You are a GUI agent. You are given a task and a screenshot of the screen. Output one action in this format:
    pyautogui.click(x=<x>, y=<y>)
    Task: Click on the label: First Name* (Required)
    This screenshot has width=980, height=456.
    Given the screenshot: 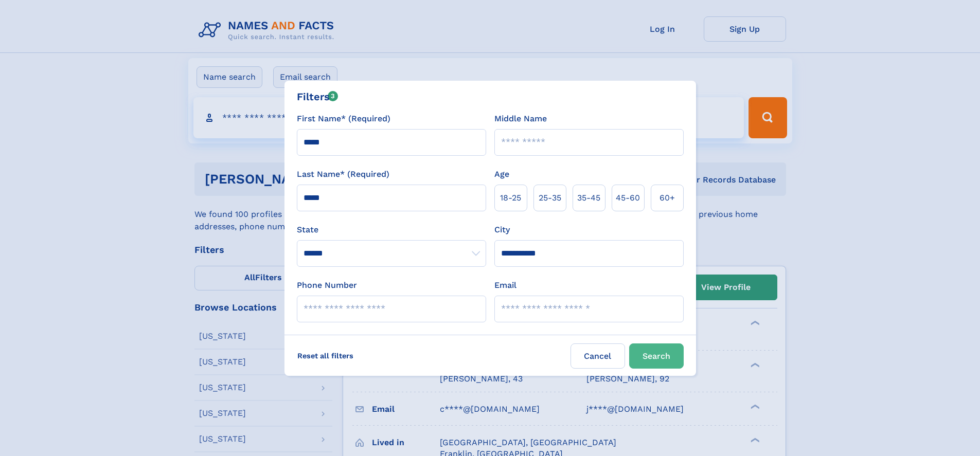 What is the action you would take?
    pyautogui.click(x=343, y=118)
    